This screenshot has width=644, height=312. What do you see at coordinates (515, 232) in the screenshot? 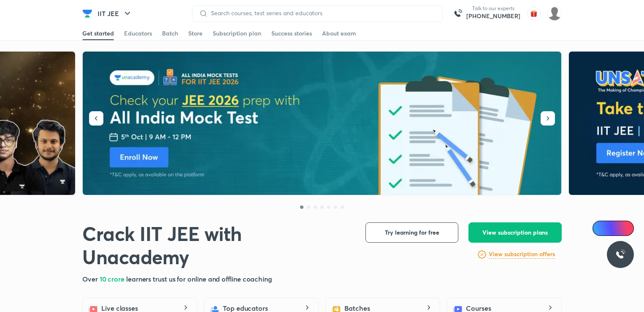
I see `span: View subscription plans` at bounding box center [515, 232].